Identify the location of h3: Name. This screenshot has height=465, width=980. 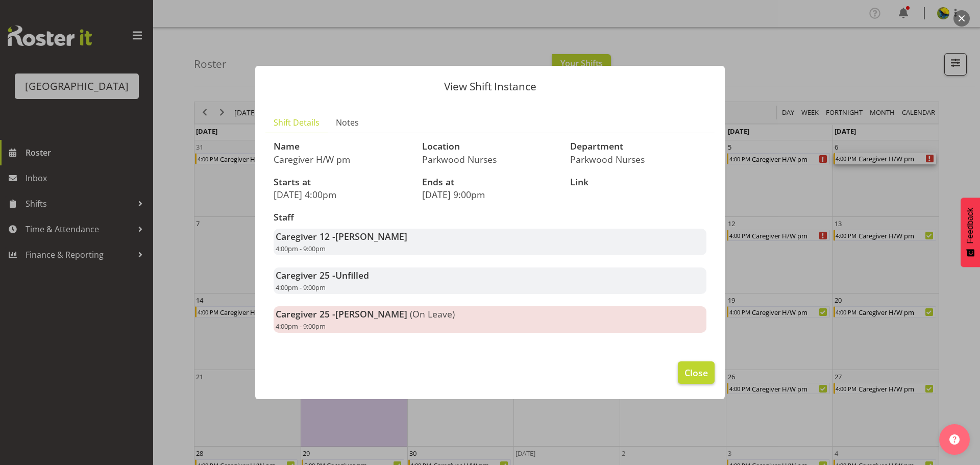
(341, 147).